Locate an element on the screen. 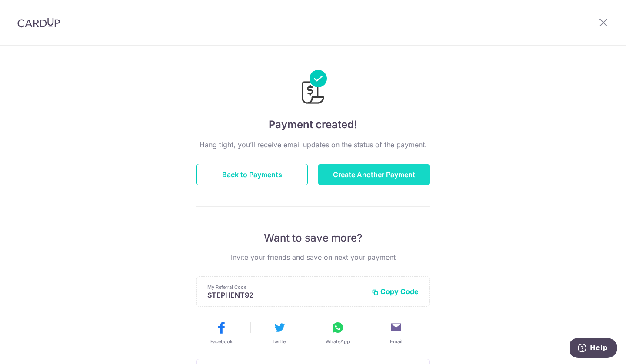  button: Copy Code is located at coordinates (395, 292).